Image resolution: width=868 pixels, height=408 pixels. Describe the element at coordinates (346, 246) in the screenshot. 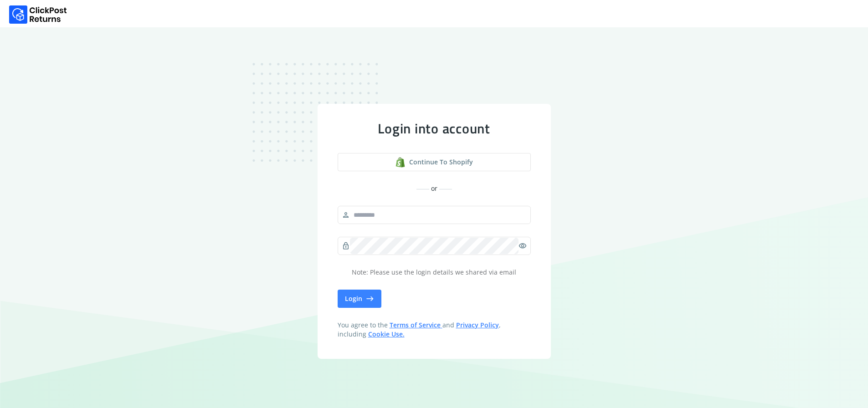

I see `span: lock` at that location.